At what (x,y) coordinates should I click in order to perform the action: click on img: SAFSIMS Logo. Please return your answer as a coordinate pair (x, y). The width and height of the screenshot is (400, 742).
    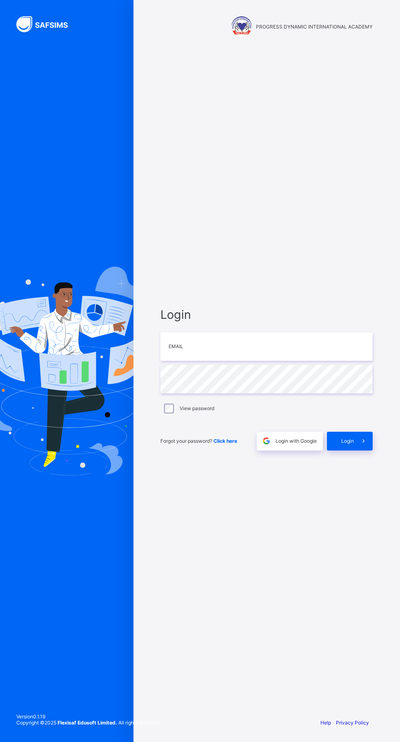
    Looking at the image, I should click on (47, 24).